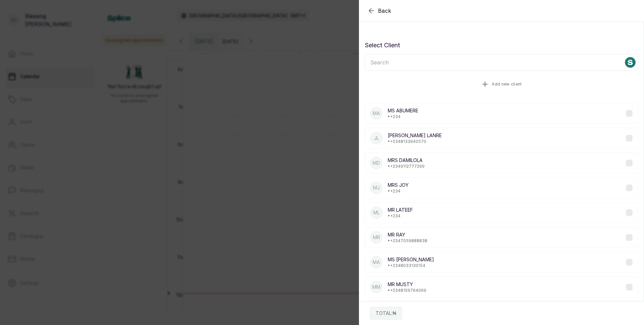  What do you see at coordinates (379, 11) in the screenshot?
I see `button: Back` at bounding box center [379, 11].